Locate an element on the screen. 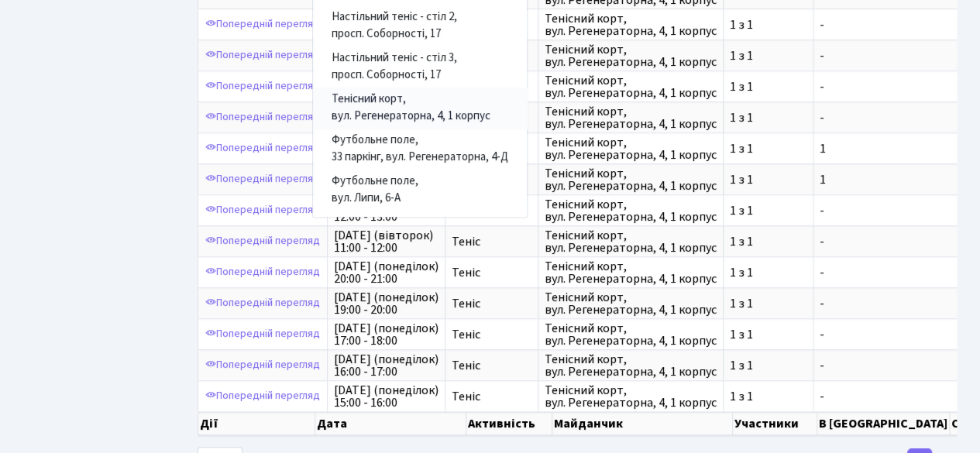 This screenshot has width=980, height=453. th: Майданчик is located at coordinates (643, 424).